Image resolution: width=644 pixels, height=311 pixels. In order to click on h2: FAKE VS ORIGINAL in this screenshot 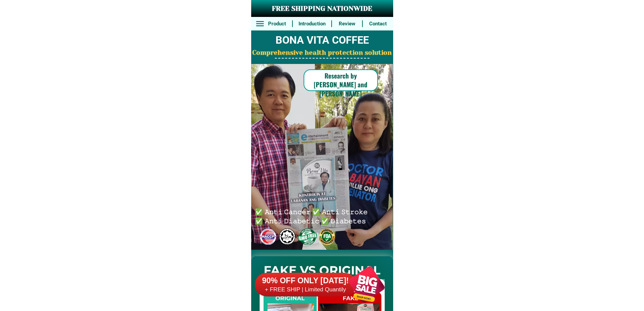, I will do `click(322, 270)`.